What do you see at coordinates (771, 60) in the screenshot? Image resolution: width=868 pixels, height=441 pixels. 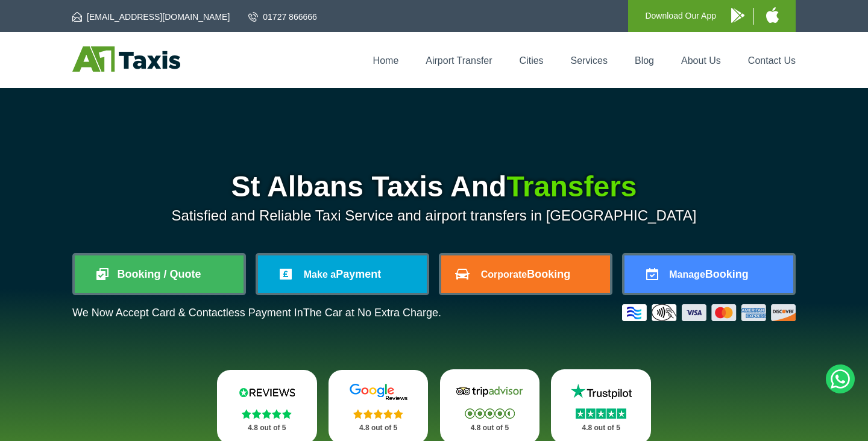 I see `a: Contact Us` at bounding box center [771, 60].